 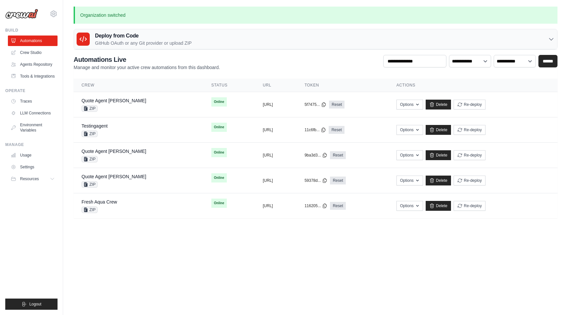 What do you see at coordinates (315, 104) in the screenshot?
I see `button: 5f7475...` at bounding box center [315, 104].